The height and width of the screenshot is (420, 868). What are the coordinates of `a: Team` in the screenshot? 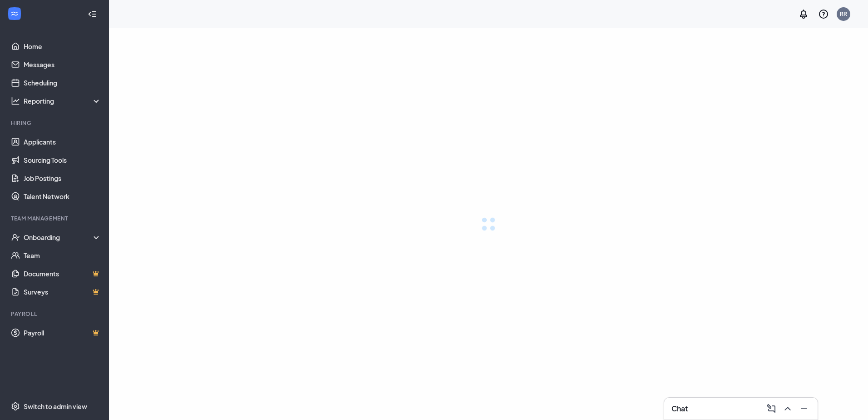 It's located at (62, 256).